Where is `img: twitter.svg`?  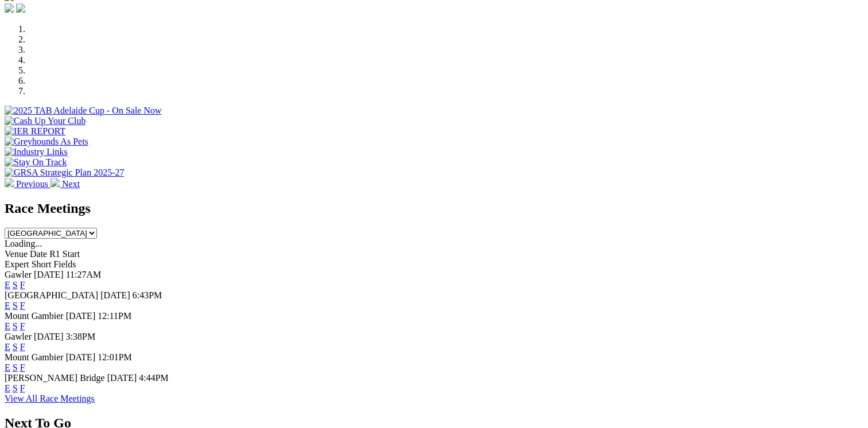 img: twitter.svg is located at coordinates (21, 8).